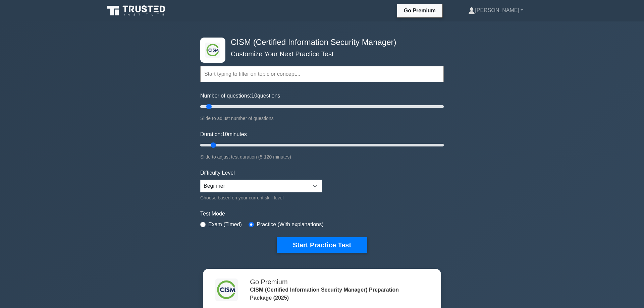 The width and height of the screenshot is (644, 308). What do you see at coordinates (225, 225) in the screenshot?
I see `label: Exam (Timed)` at bounding box center [225, 225].